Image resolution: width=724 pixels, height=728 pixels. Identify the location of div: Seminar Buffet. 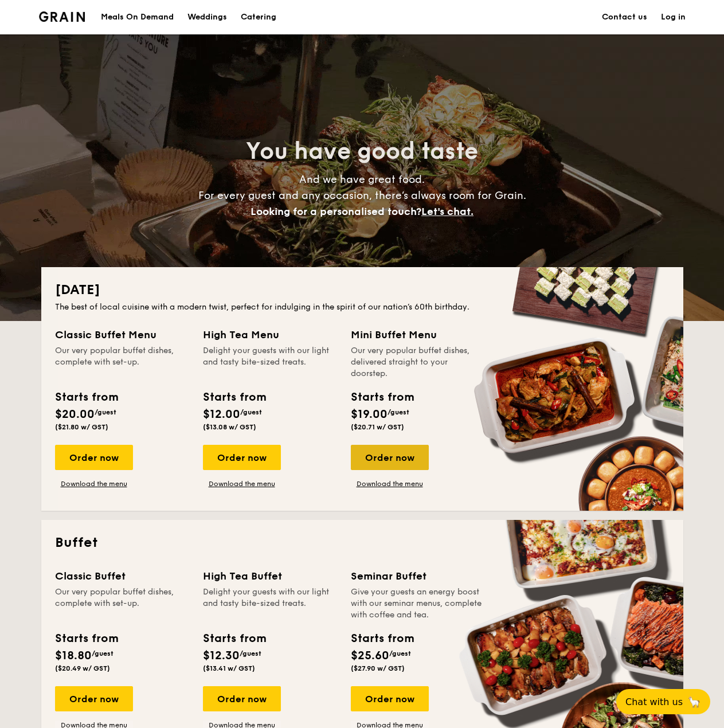
(418, 576).